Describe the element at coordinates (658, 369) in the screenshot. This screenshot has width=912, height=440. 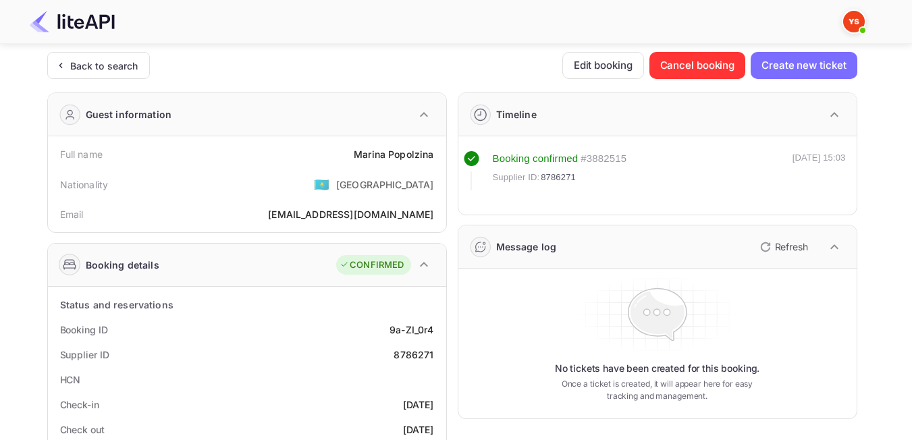
I see `p: No tickets have been created for this booking.` at that location.